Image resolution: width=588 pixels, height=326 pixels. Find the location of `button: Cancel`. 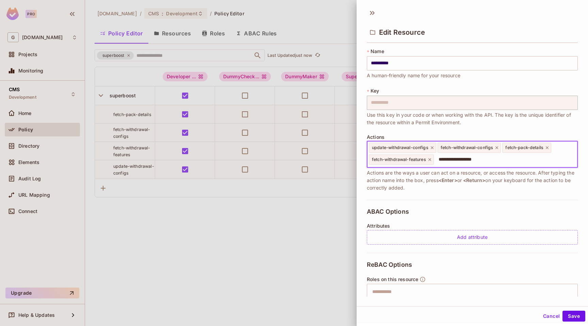

button: Cancel is located at coordinates (552, 316).